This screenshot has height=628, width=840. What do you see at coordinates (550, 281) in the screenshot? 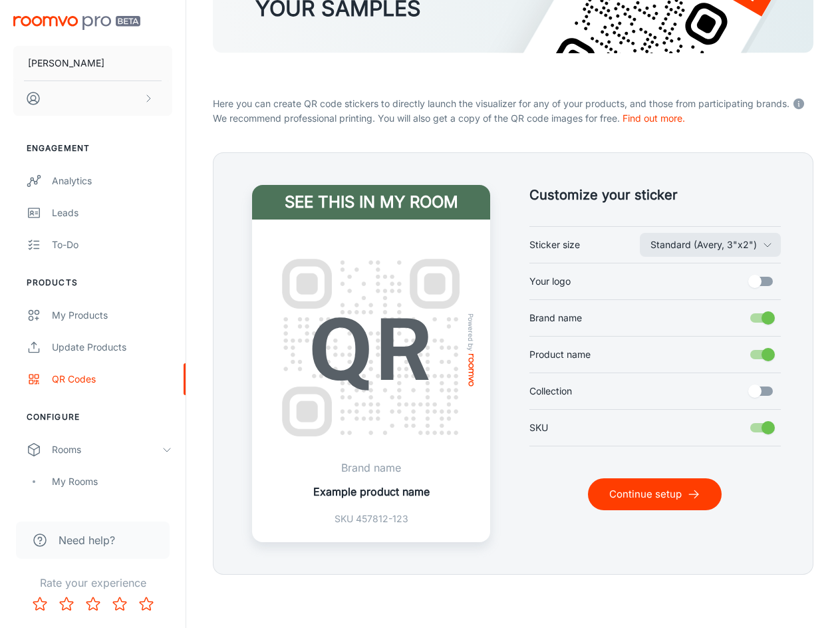
I see `span: Your logo` at bounding box center [550, 281].